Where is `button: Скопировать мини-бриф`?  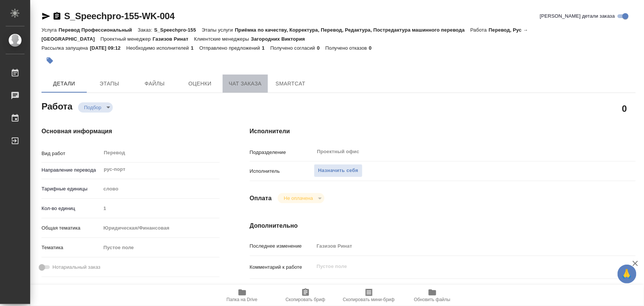 button: Скопировать мини-бриф is located at coordinates (369, 296).